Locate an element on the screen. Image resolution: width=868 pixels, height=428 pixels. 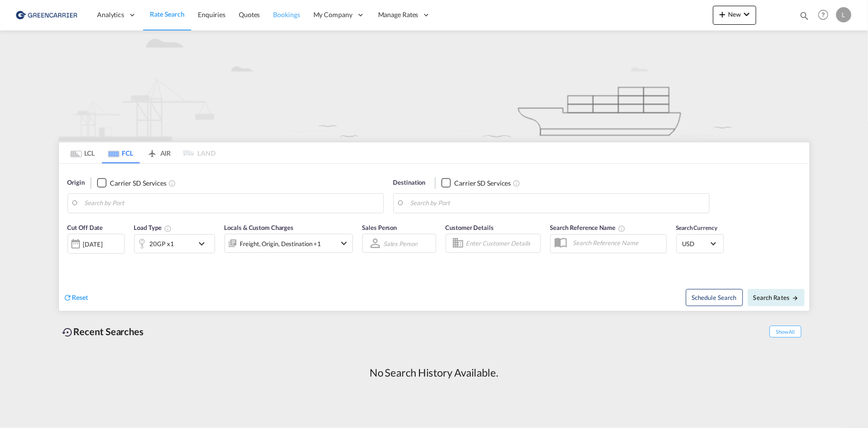
button: Note: By default Schedule search will only considerorigin ports, destination ports and cut off da... is located at coordinates (715, 298).